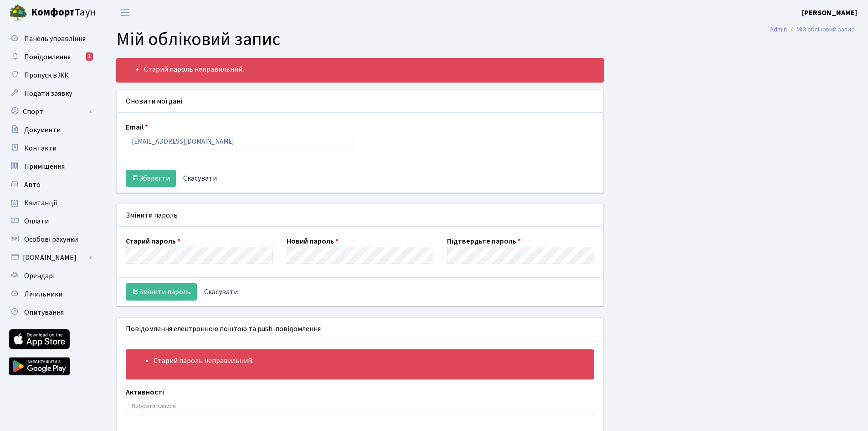 Image resolution: width=868 pixels, height=431 pixels. Describe the element at coordinates (50, 294) in the screenshot. I see `a: Лічильники` at that location.